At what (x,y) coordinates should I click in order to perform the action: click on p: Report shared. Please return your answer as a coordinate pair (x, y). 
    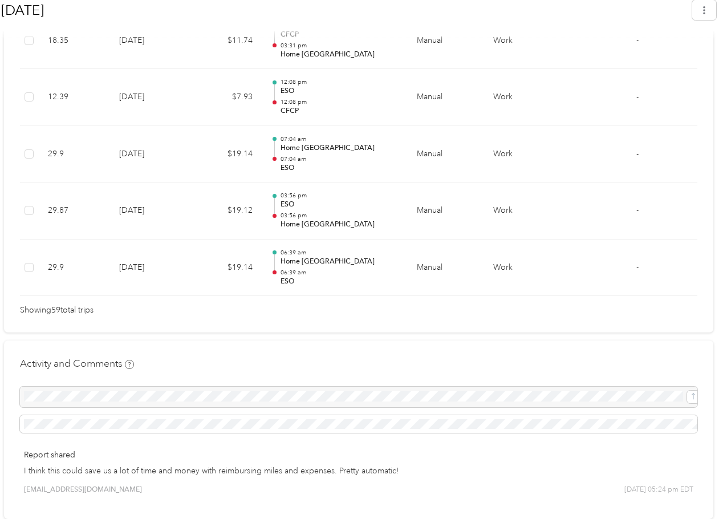
    Looking at the image, I should click on (359, 455).